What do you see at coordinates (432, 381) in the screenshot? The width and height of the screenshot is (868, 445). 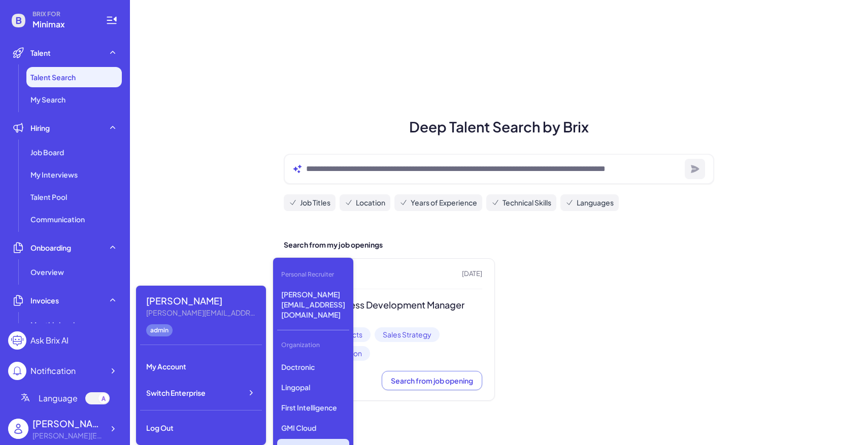 I see `span: Search from job opening` at bounding box center [432, 381].